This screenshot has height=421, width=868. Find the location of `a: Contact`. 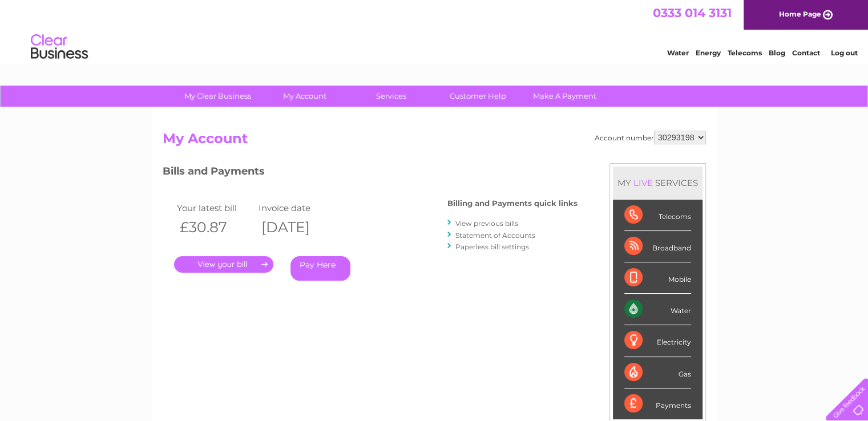

a: Contact is located at coordinates (805, 52).